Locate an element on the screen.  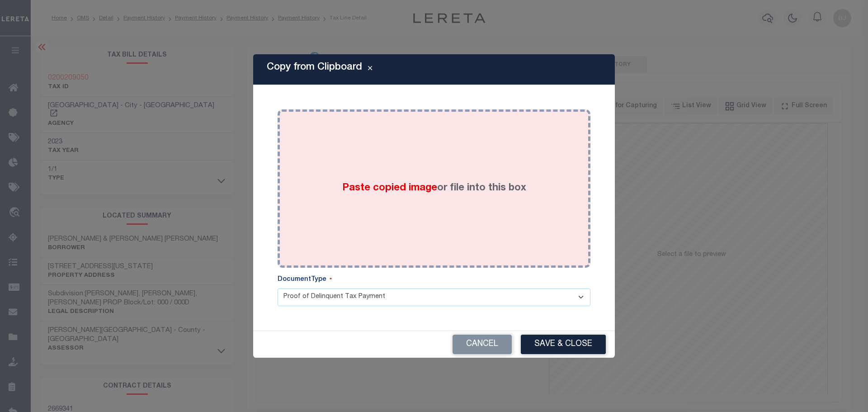
button: Save & Close is located at coordinates (563, 344).